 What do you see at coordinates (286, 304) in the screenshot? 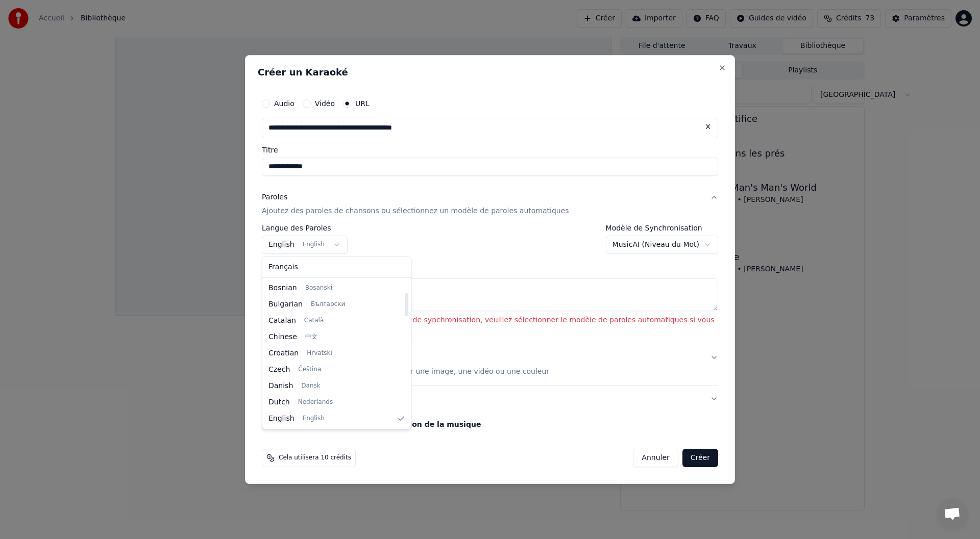
I see `span: Bulgarian` at bounding box center [286, 304].